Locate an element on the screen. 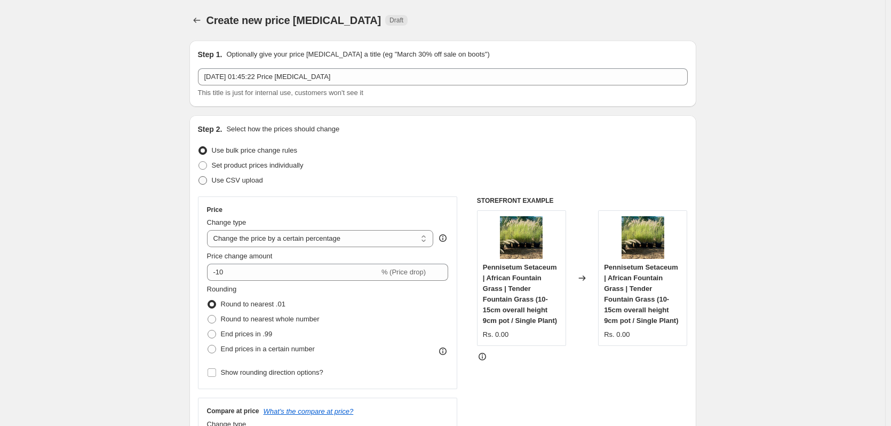  span: Set product prices individually is located at coordinates (258, 165).